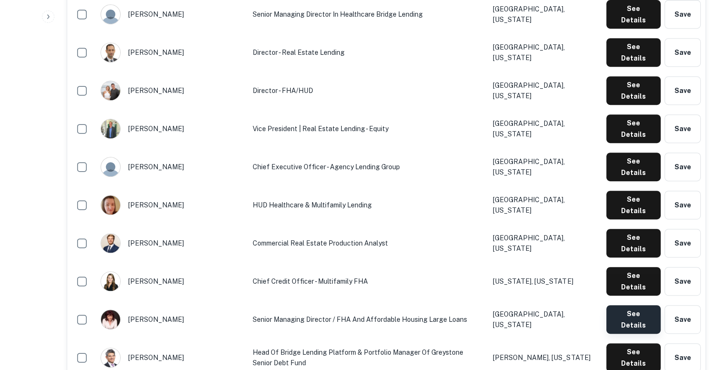 The height and width of the screenshot is (370, 725). I want to click on img: 1705867688630, so click(111, 243).